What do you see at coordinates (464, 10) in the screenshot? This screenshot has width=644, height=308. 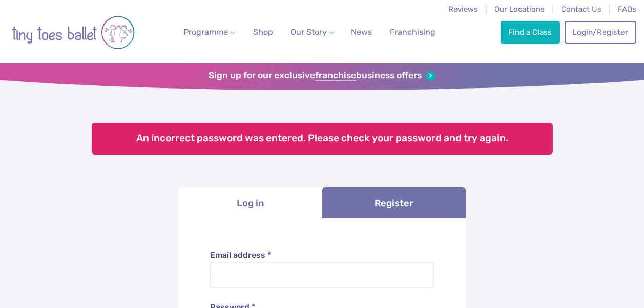 I see `a: Reviews` at bounding box center [464, 10].